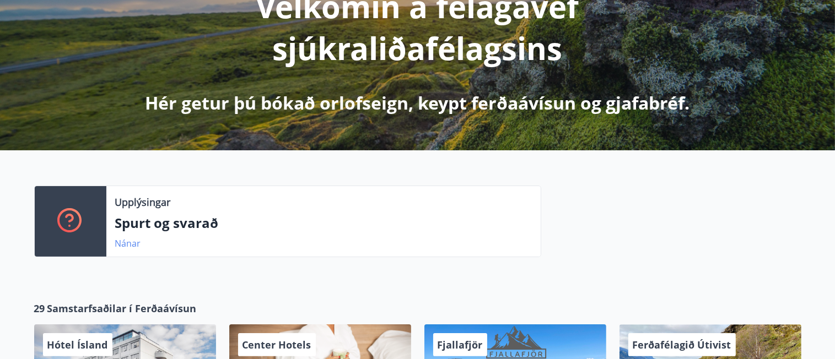  I want to click on span: Ferðafélagið Útivist, so click(682, 345).